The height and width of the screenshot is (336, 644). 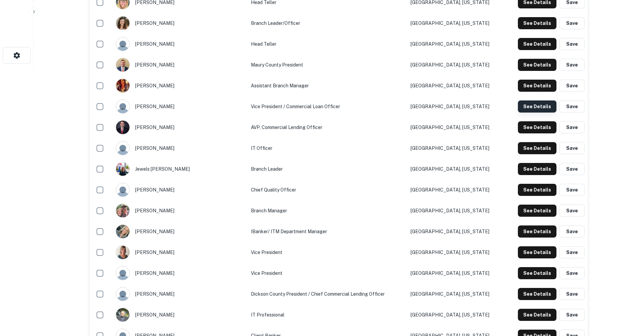 I want to click on td: Vice President / Commercial Loan Officer, so click(x=328, y=106).